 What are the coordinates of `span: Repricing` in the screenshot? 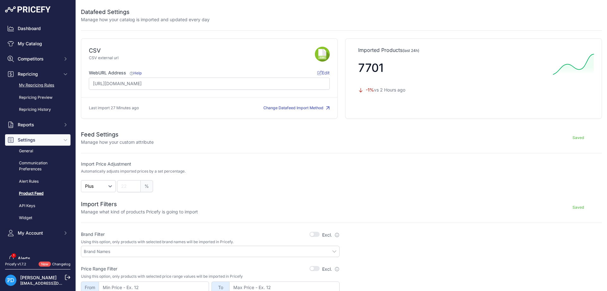 It's located at (38, 74).